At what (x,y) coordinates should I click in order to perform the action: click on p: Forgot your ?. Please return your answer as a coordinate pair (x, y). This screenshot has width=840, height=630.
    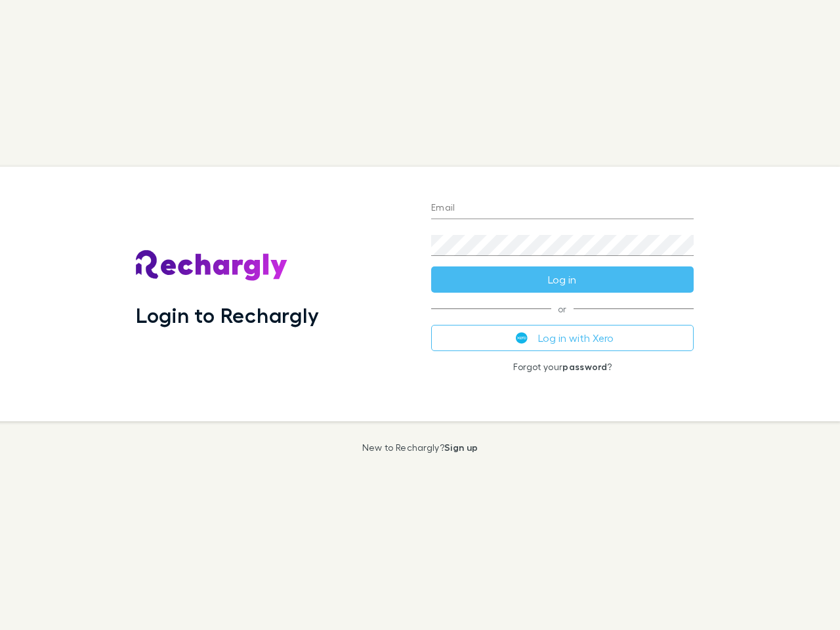
    Looking at the image, I should click on (563, 367).